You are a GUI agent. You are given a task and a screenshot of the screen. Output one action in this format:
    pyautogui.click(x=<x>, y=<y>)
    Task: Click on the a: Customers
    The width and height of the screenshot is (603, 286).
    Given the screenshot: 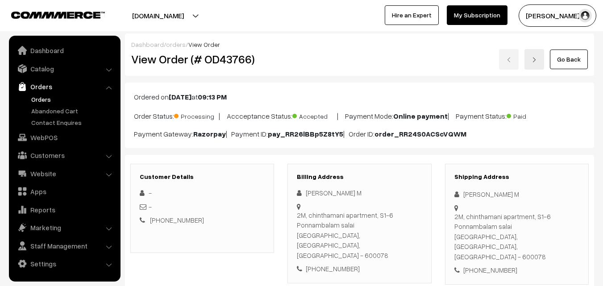 What is the action you would take?
    pyautogui.click(x=64, y=155)
    